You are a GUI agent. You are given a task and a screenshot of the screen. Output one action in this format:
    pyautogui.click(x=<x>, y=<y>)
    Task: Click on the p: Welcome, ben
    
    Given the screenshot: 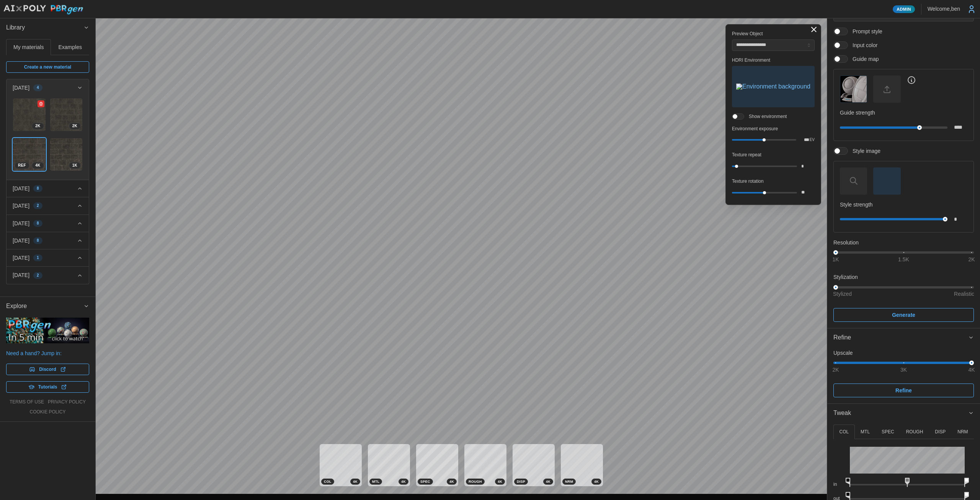 What is the action you would take?
    pyautogui.click(x=943, y=9)
    